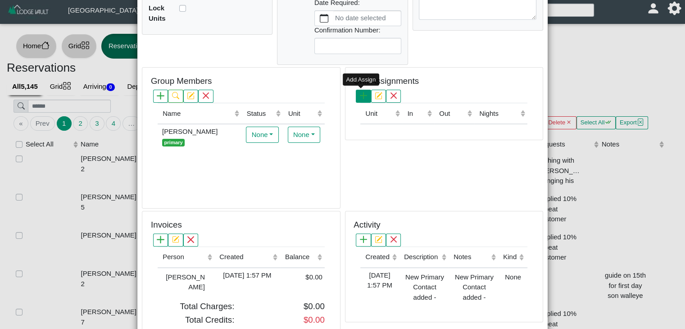  What do you see at coordinates (452, 113) in the screenshot?
I see `div: Out` at bounding box center [452, 113].